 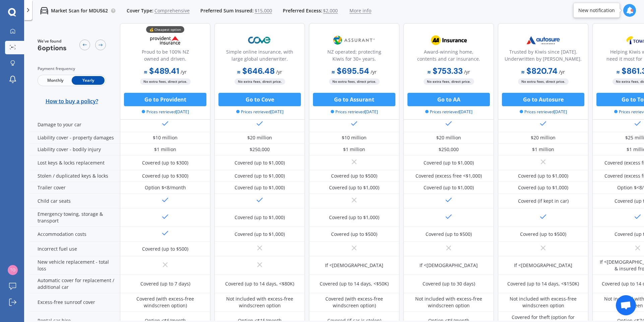 I want to click on div: Covered (if kept in car), so click(x=543, y=201).